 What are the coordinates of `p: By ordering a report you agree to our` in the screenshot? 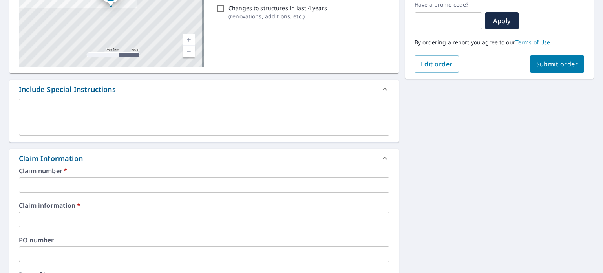 It's located at (500, 42).